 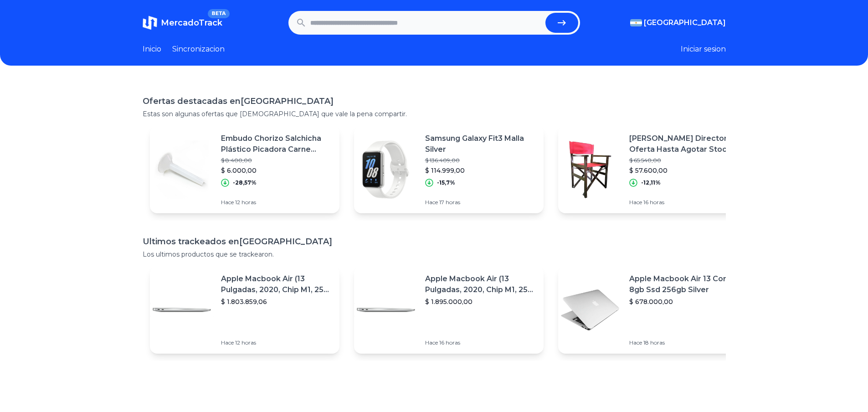 I want to click on p: Hace 18 horas, so click(x=685, y=343).